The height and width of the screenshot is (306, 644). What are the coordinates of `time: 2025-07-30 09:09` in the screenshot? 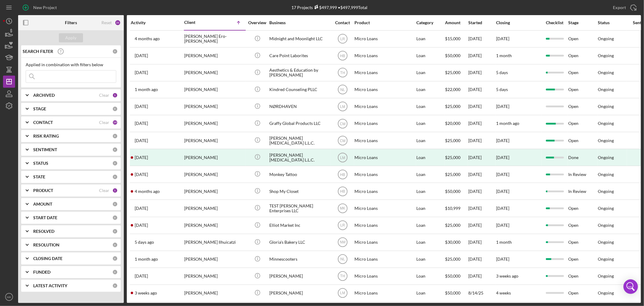 It's located at (146, 90).